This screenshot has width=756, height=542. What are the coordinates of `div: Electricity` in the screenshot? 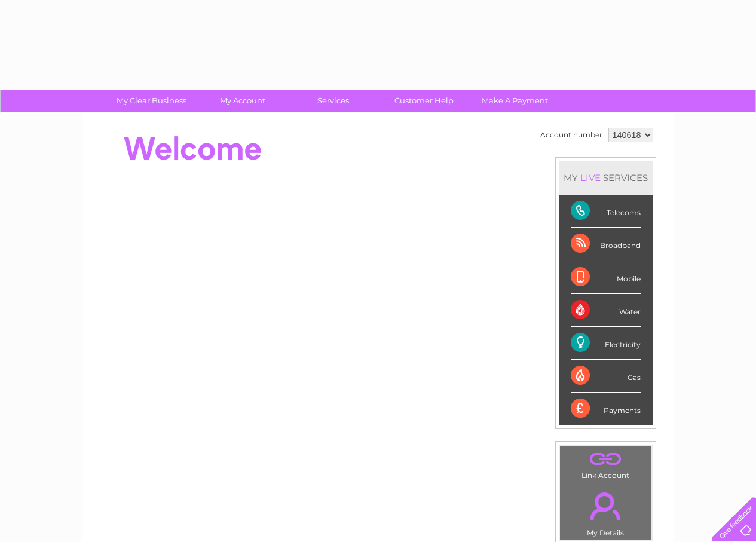 It's located at (605, 343).